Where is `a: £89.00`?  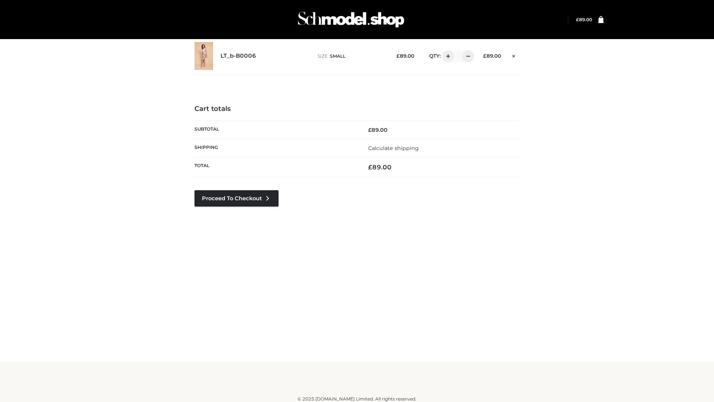
a: £89.00 is located at coordinates (584, 19).